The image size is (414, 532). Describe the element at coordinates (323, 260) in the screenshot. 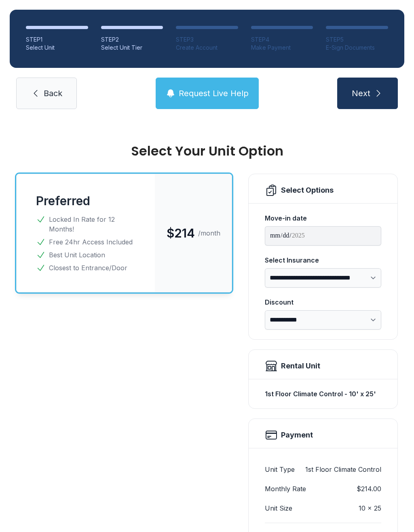

I see `div: Select Insurance` at that location.